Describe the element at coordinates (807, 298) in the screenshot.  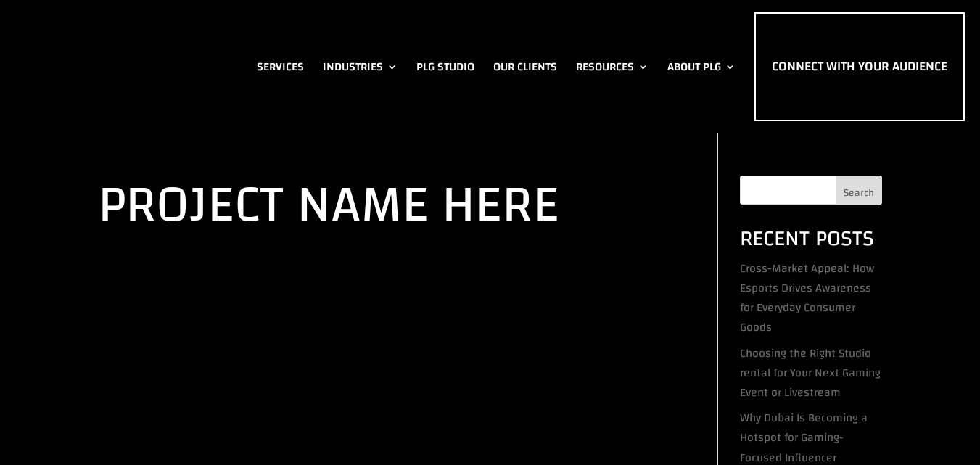
I see `a: Cross-Market Appeal: How Esports Drives Awareness for Everyday Consumer Goods` at that location.